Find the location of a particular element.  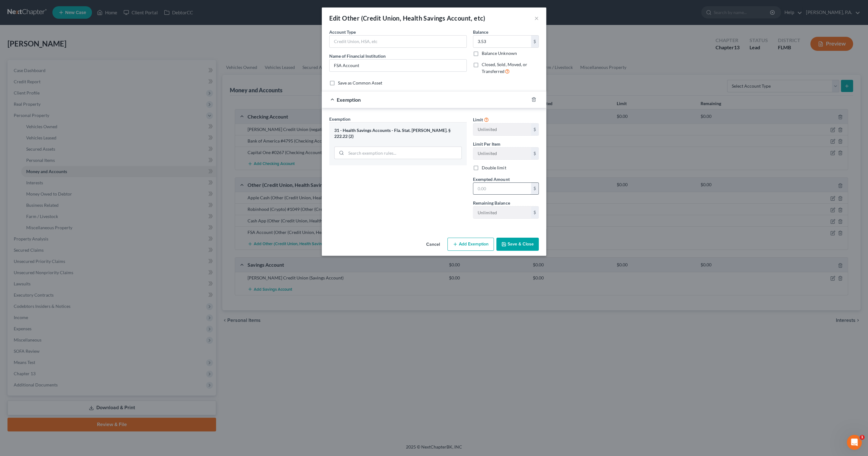

span: 1 is located at coordinates (862, 437).